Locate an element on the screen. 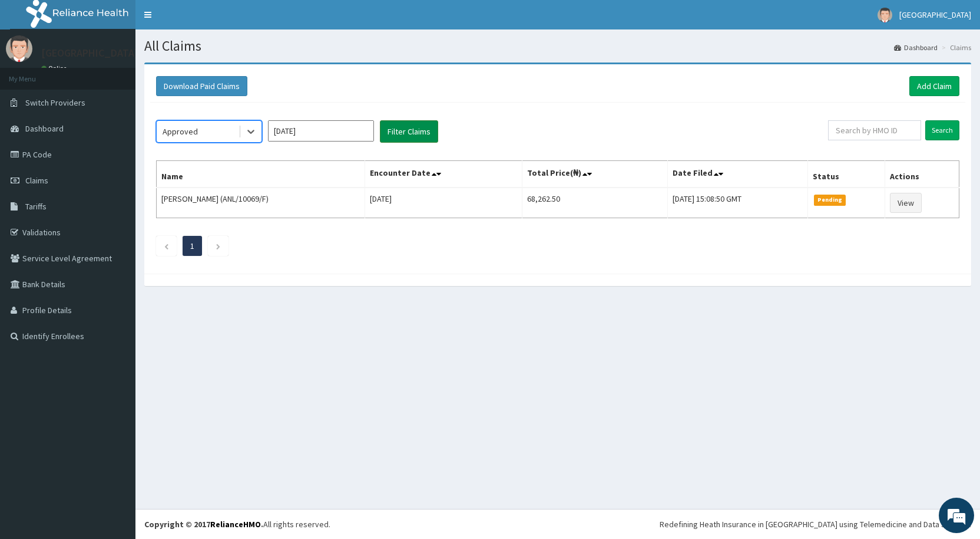 The image size is (980, 539). span: Pending is located at coordinates (830, 200).